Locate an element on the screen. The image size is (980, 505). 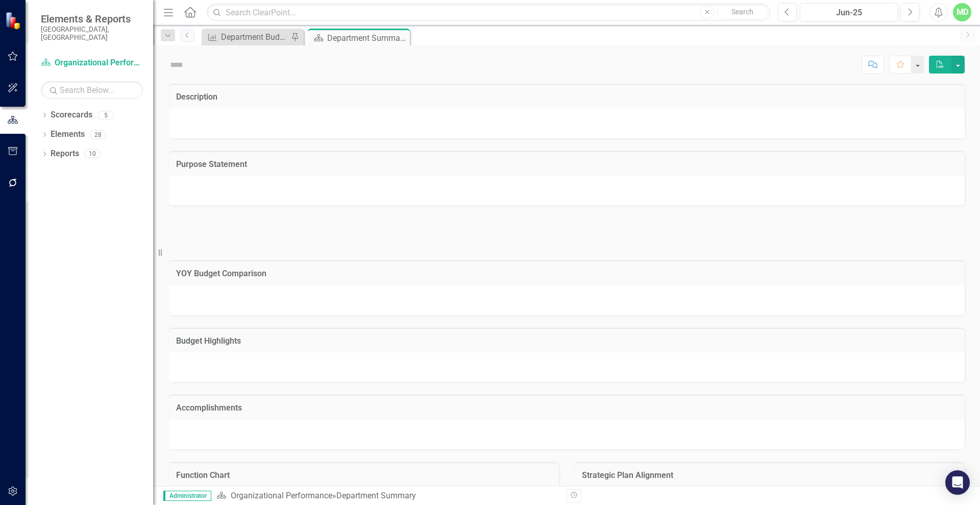
h3: Accomplishments is located at coordinates (567, 408).